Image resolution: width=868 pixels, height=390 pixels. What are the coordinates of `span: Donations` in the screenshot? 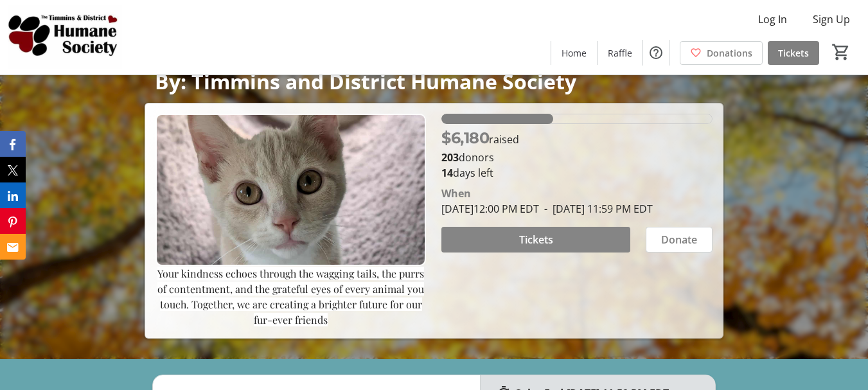 It's located at (729, 53).